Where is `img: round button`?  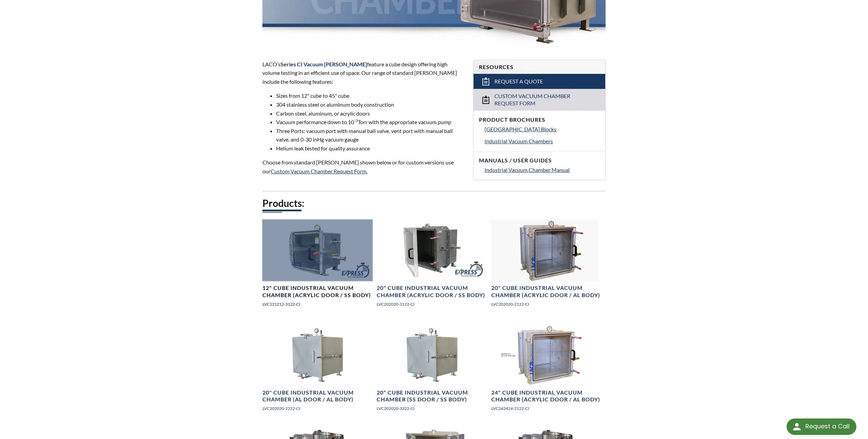 img: round button is located at coordinates (797, 427).